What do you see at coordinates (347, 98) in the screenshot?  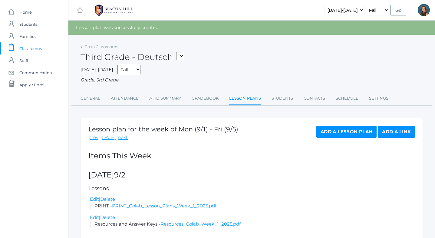 I see `a: Schedule` at bounding box center [347, 98].